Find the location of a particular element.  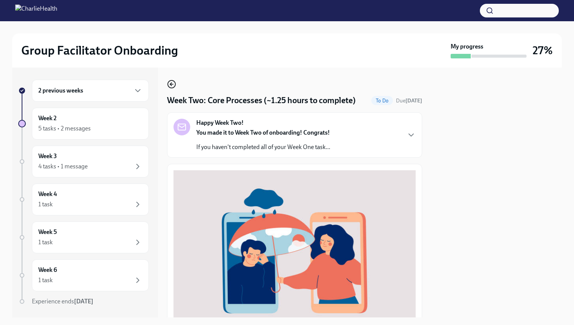

h6: Week 5 is located at coordinates (47, 232).